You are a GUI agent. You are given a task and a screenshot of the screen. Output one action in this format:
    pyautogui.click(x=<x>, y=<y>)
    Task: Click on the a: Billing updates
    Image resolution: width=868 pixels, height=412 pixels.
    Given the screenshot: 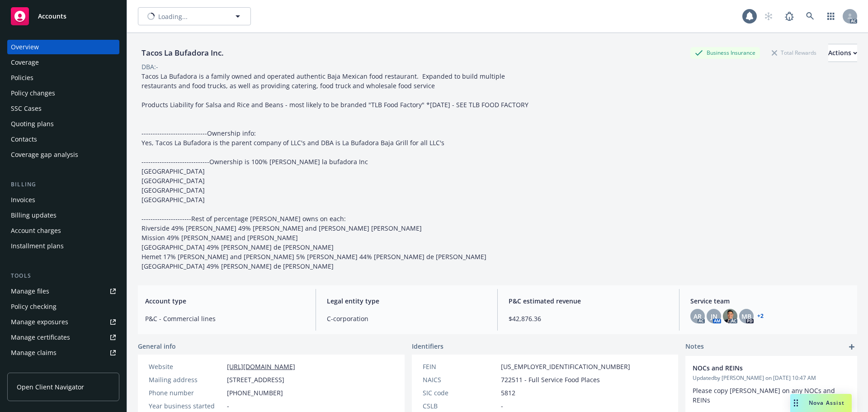 What is the action you would take?
    pyautogui.click(x=64, y=216)
    